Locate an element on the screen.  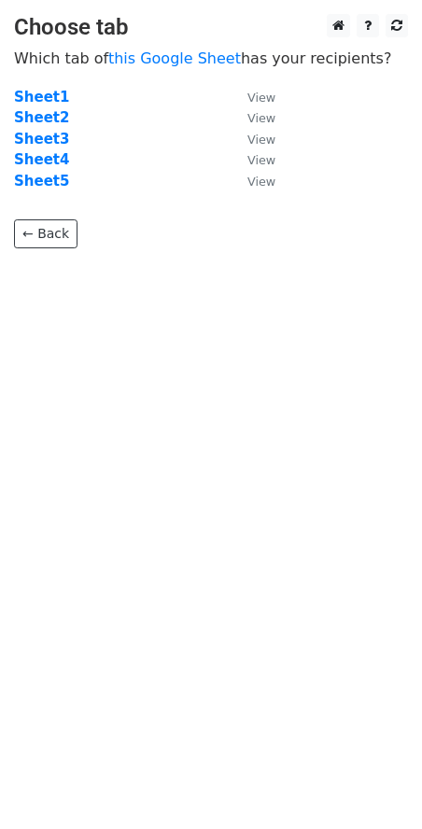
a: Sheet2 is located at coordinates (41, 118).